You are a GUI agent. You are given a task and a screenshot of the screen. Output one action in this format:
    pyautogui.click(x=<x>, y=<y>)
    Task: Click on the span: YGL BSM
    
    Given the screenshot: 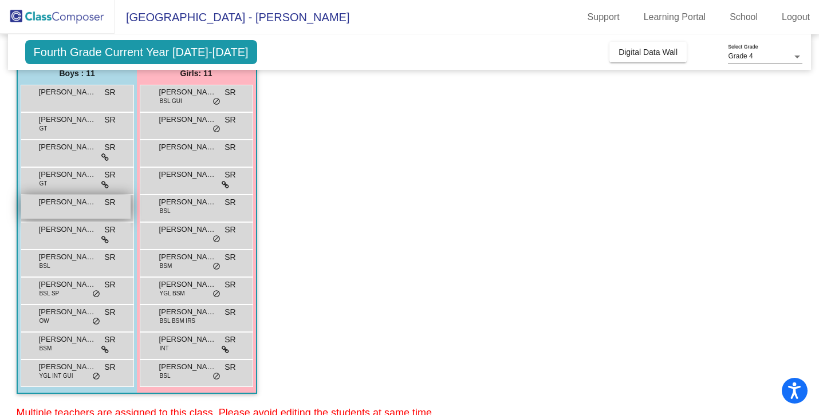 What is the action you would take?
    pyautogui.click(x=172, y=293)
    